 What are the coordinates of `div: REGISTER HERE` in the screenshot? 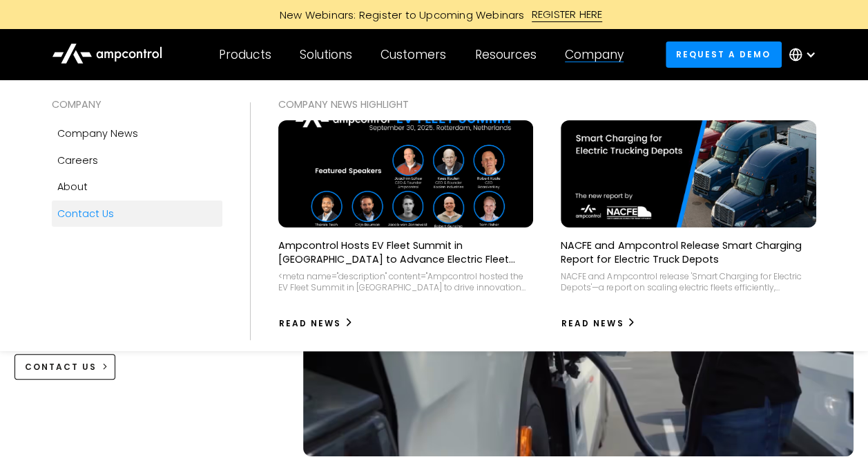 It's located at (567, 14).